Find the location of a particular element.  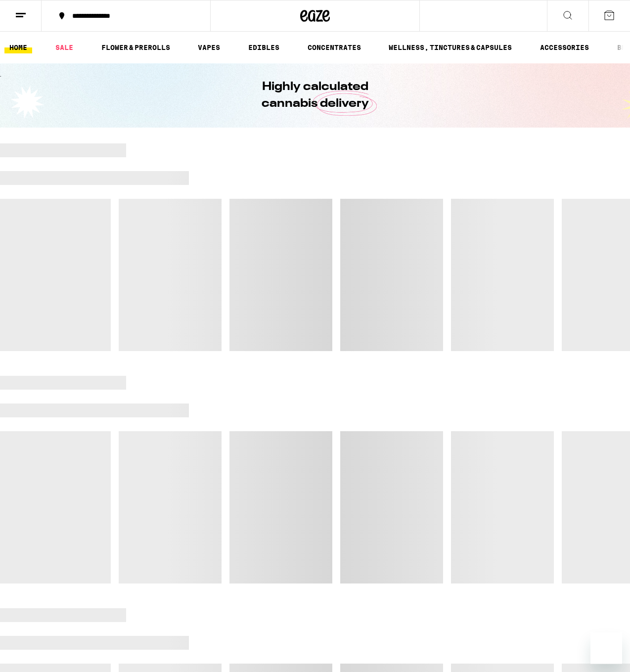

a: HOME is located at coordinates (18, 47).